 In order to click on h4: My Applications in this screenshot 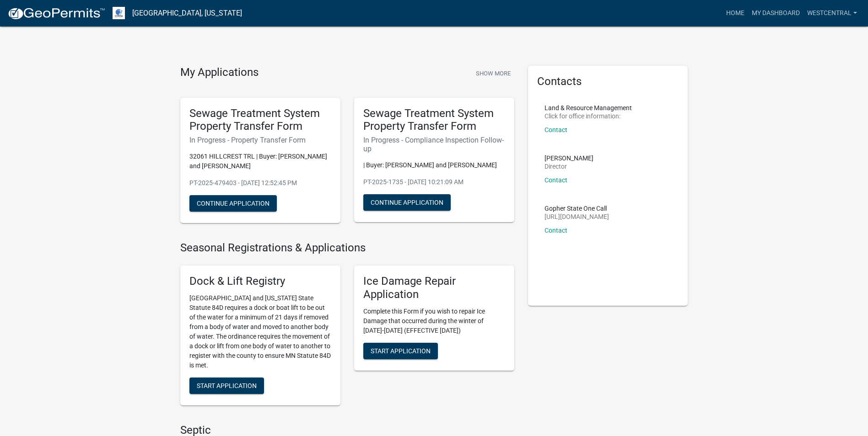, I will do `click(219, 73)`.